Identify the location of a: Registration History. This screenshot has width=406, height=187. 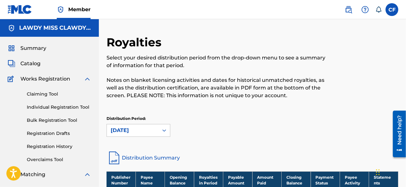
(59, 146).